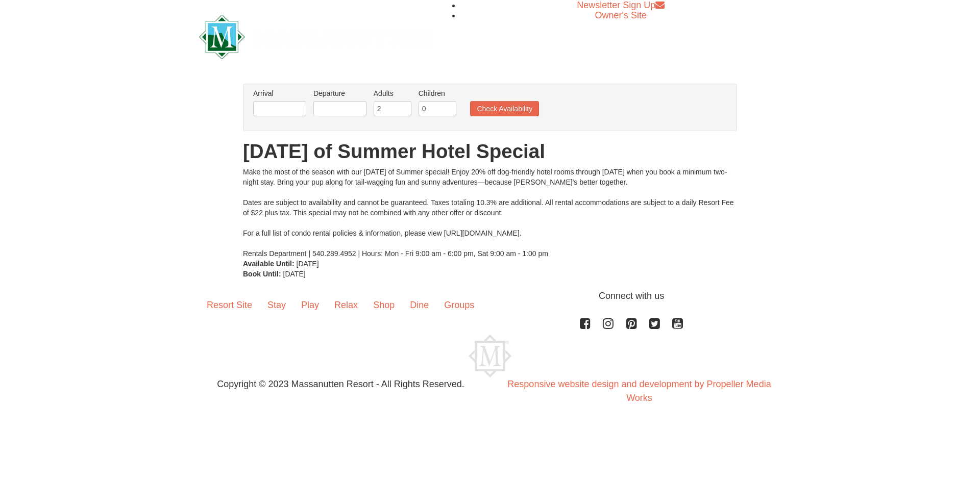  Describe the element at coordinates (437, 94) in the screenshot. I see `label: Children` at that location.